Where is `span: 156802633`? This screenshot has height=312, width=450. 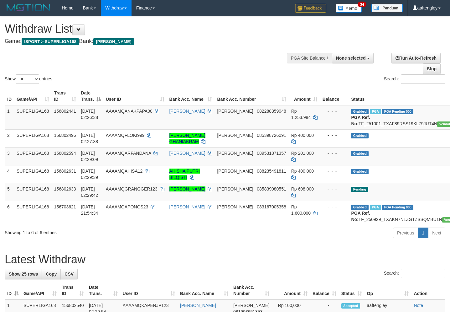
span: 156802633 is located at coordinates (65, 189).